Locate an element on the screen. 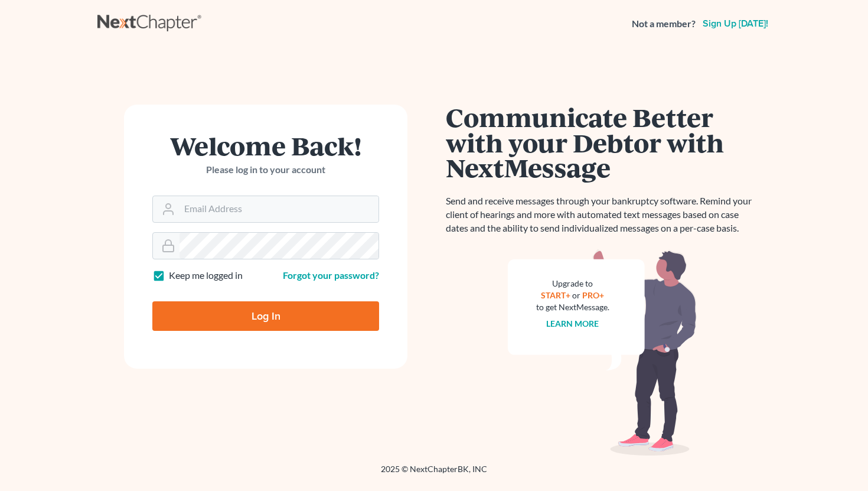 Image resolution: width=868 pixels, height=491 pixels. p: Send and receive messages through your bankruptcy software. Remind your client of hearings and mo... is located at coordinates (602, 214).